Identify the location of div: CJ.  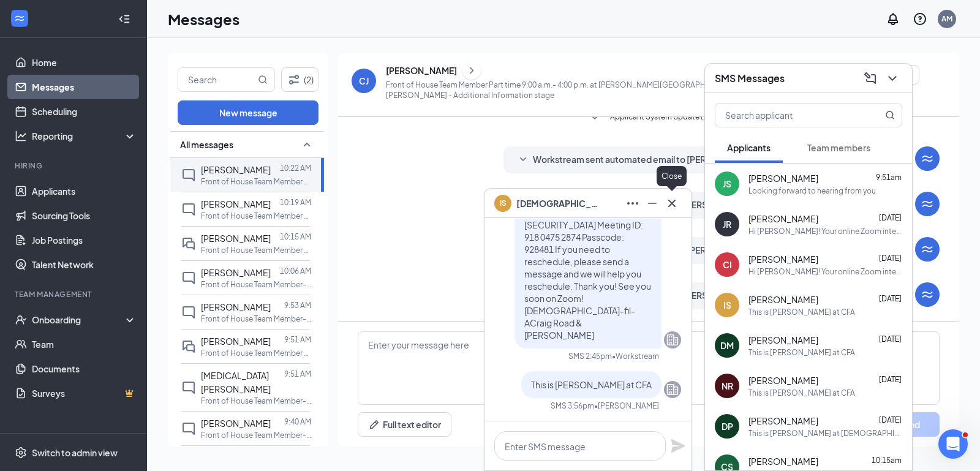
(364, 81).